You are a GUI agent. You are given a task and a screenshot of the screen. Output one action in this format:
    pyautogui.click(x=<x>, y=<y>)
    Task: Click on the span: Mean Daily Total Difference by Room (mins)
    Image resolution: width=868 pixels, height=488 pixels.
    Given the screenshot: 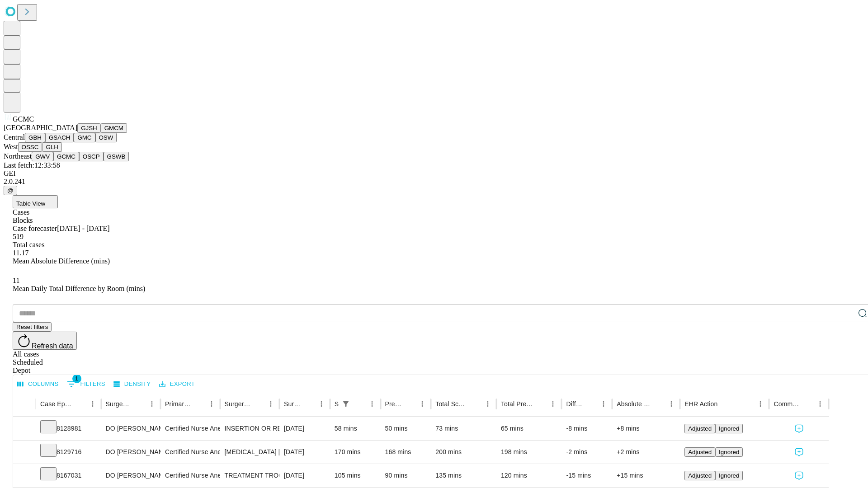 What is the action you would take?
    pyautogui.click(x=78, y=289)
    